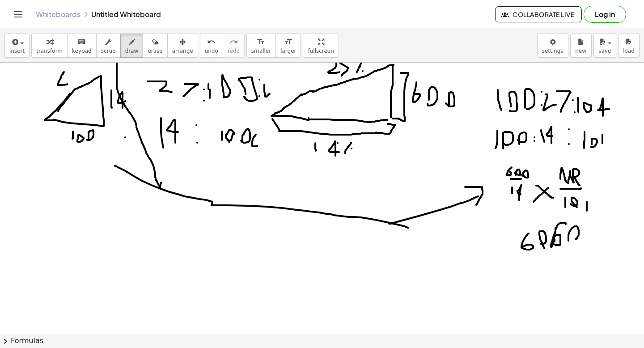 This screenshot has width=644, height=348. What do you see at coordinates (155, 45) in the screenshot?
I see `button: erase` at bounding box center [155, 45].